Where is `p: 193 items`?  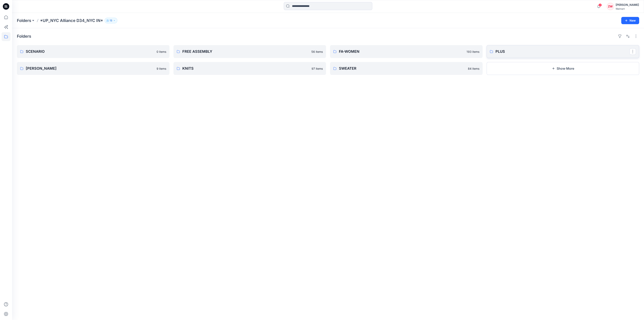 p: 193 items is located at coordinates (473, 51).